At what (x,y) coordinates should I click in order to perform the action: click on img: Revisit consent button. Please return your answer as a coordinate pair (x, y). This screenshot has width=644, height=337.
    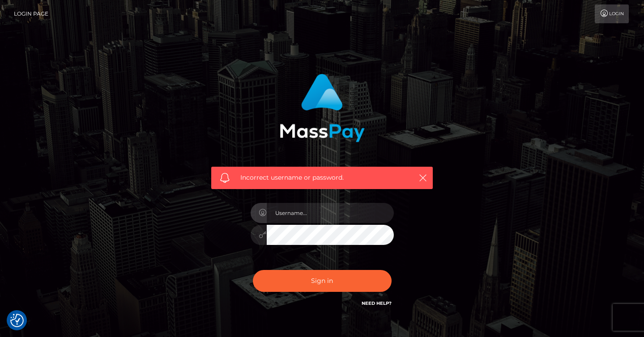
    Looking at the image, I should click on (17, 320).